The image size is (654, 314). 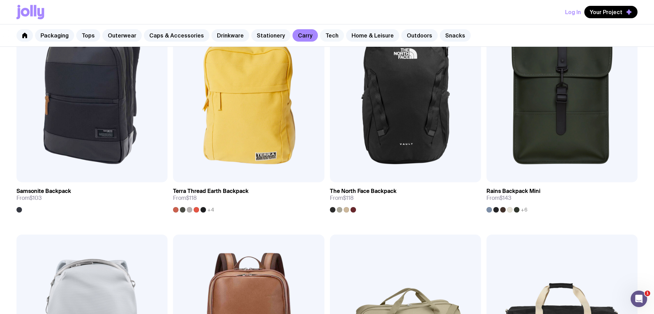 What do you see at coordinates (506, 198) in the screenshot?
I see `span: $143` at bounding box center [506, 198].